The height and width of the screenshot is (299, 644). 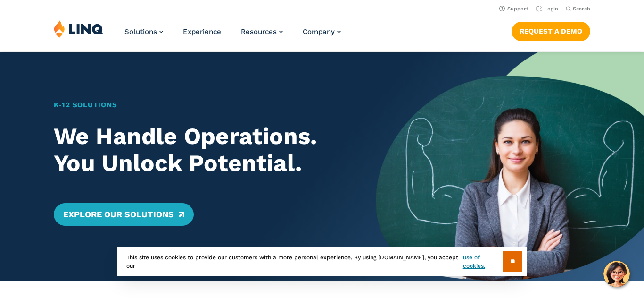 I want to click on span: Company, so click(x=319, y=32).